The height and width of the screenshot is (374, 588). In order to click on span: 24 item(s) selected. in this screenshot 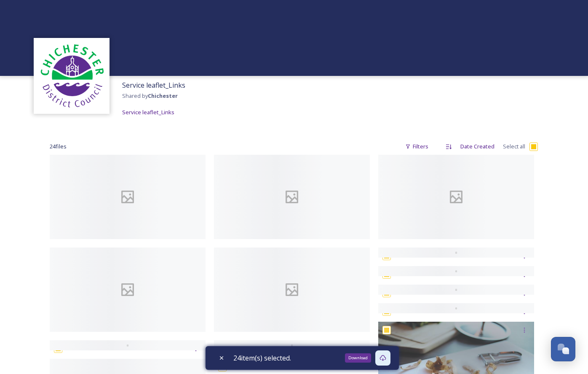, I will do `click(262, 358)`.